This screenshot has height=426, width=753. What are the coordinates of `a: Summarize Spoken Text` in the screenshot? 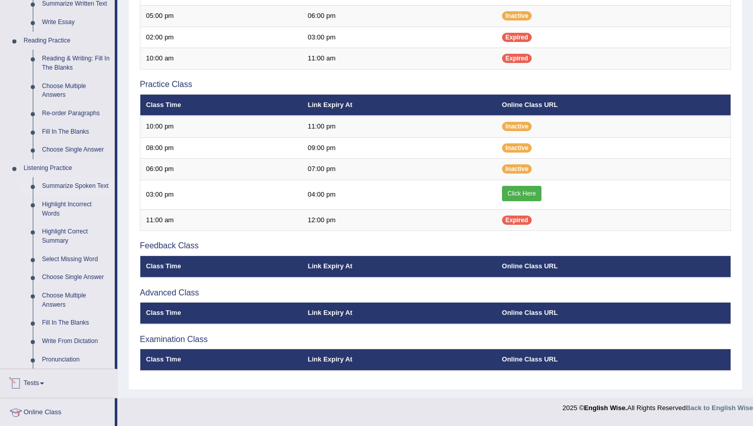 It's located at (76, 186).